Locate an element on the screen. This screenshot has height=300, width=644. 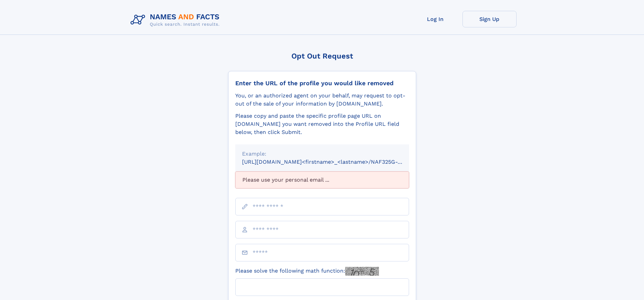
div: You, or an authorized agent on your behalf, may request to opt-out of the sale of your informatio... is located at coordinates (322, 100).